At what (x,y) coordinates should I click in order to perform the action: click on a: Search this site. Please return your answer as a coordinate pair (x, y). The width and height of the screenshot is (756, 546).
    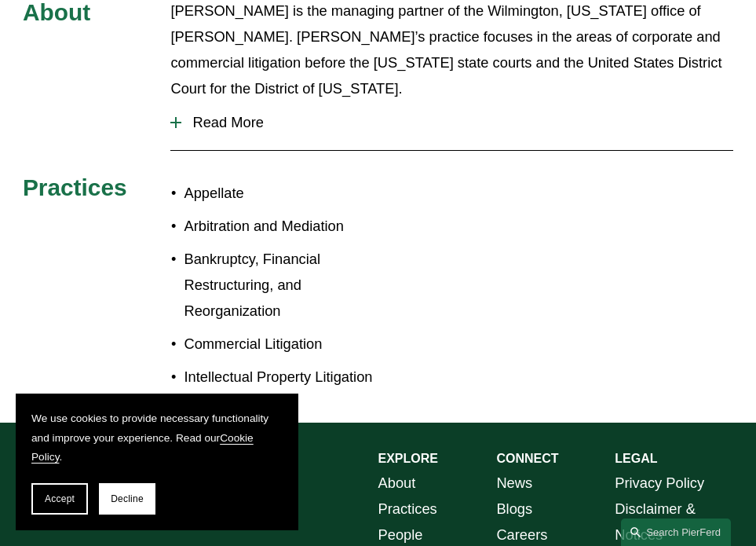
    Looking at the image, I should click on (676, 531).